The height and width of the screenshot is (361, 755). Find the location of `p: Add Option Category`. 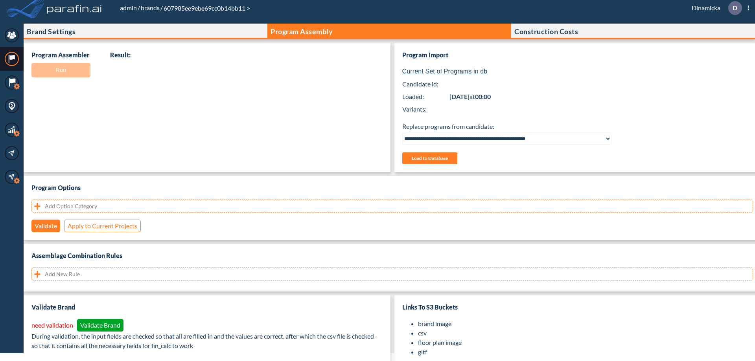

p: Add Option Category is located at coordinates (71, 206).